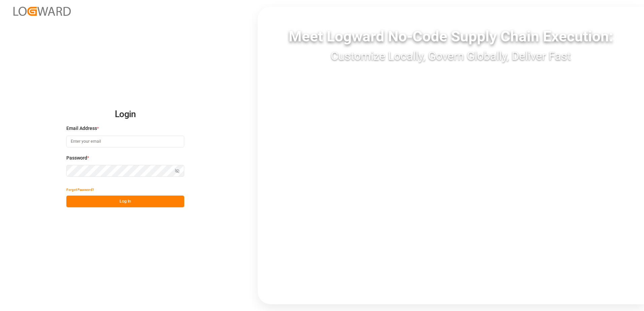  Describe the element at coordinates (451, 36) in the screenshot. I see `div: Meet Logward No-Code Supply Chain Execution:` at that location.